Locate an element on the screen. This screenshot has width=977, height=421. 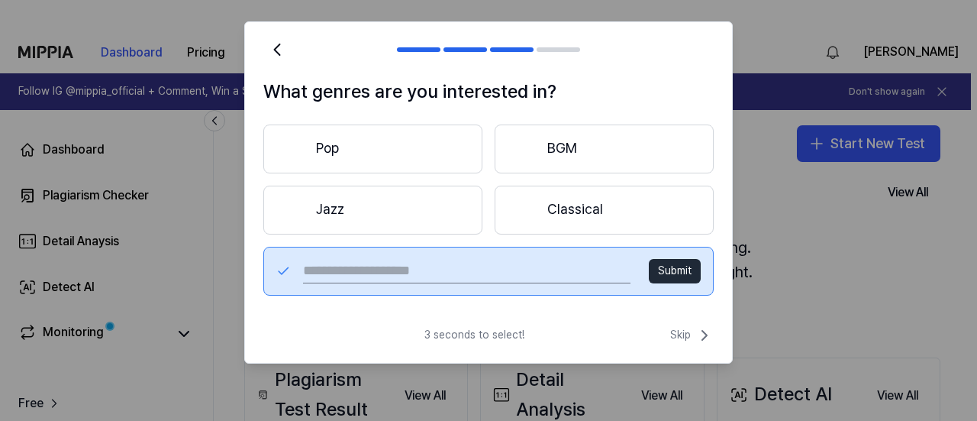
button: Submit is located at coordinates (675, 271).